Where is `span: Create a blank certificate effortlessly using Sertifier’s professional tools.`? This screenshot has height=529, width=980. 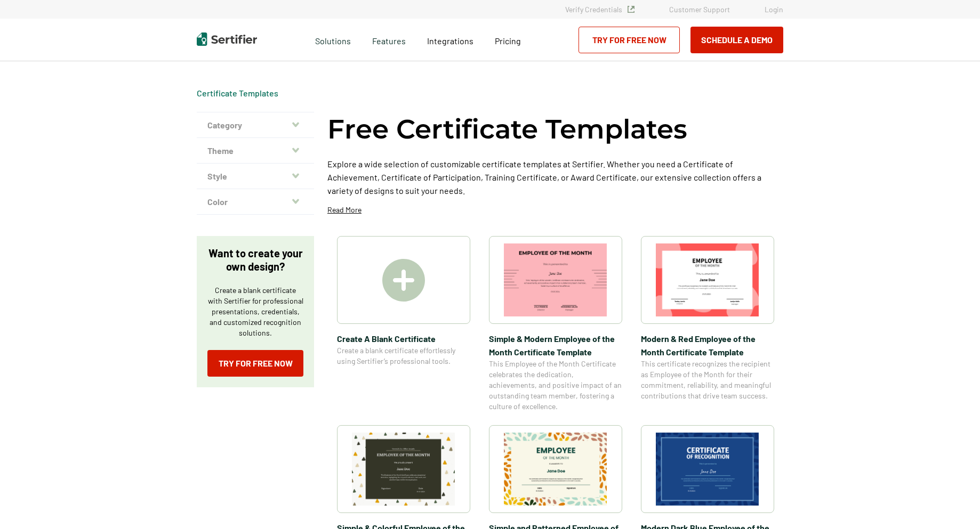
span: Create a blank certificate effortlessly using Sertifier’s professional tools. is located at coordinates (403, 356).